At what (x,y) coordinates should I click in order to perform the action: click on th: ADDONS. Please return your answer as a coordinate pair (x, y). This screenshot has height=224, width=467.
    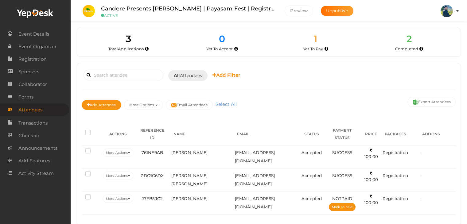
    Looking at the image, I should click on (438, 134).